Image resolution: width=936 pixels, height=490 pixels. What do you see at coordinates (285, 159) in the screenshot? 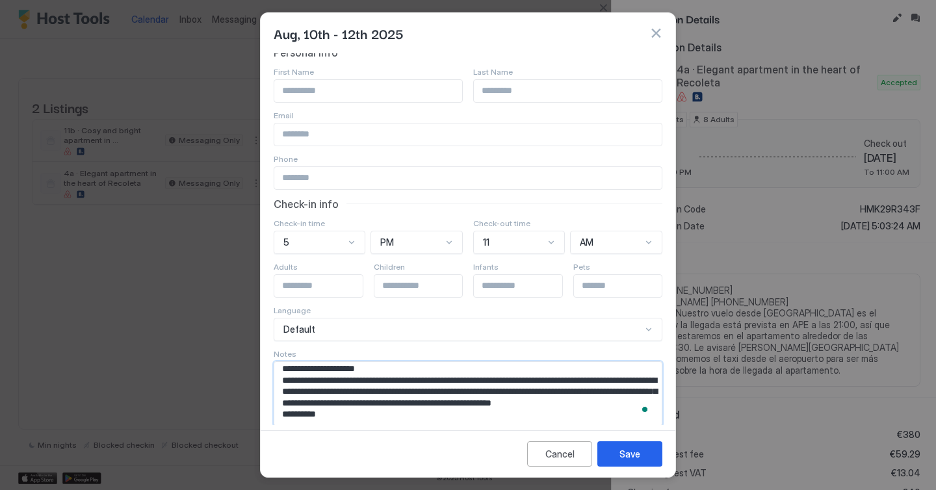
I see `span: Phone` at bounding box center [285, 159].